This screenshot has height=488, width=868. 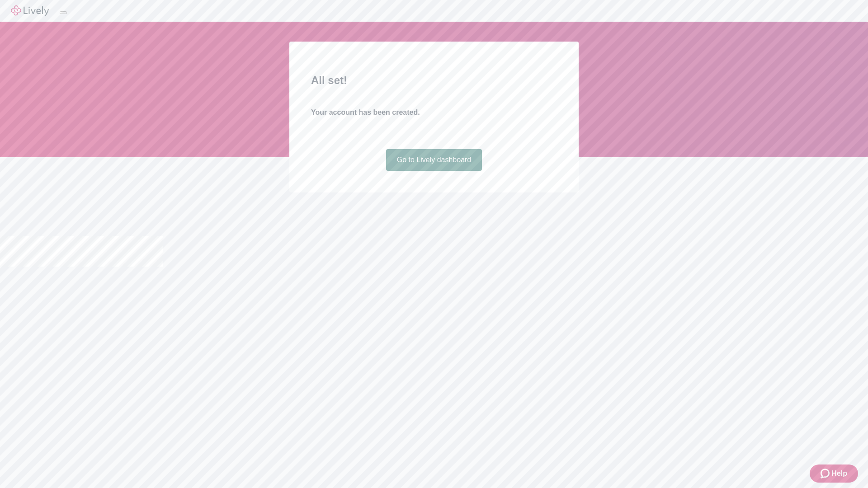 I want to click on img: Lively, so click(x=30, y=11).